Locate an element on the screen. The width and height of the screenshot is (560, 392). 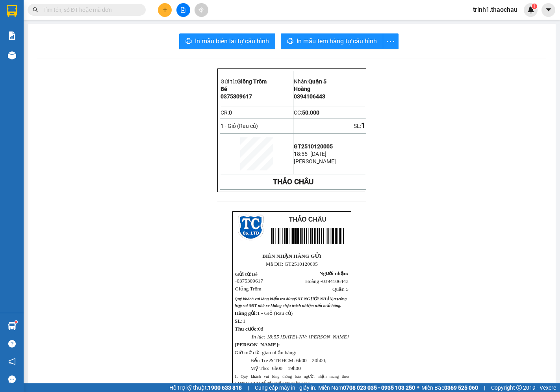
span: file-add is located at coordinates (183, 10).